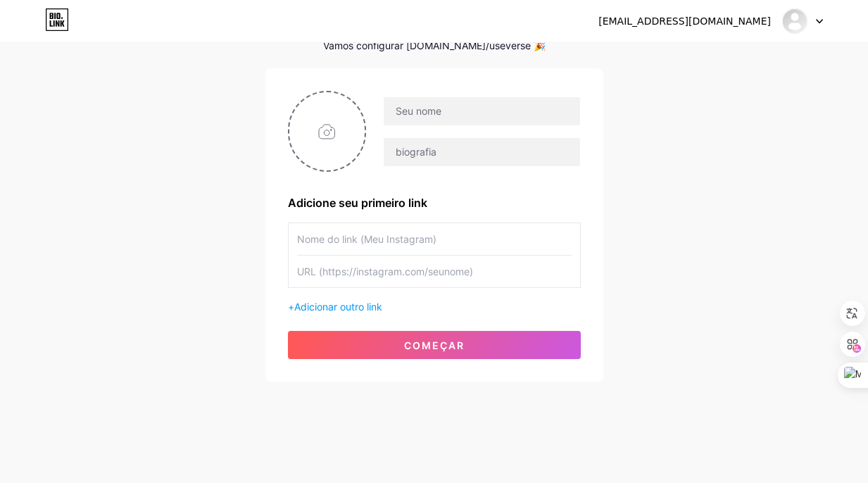 The image size is (868, 483). I want to click on button: começar, so click(434, 345).